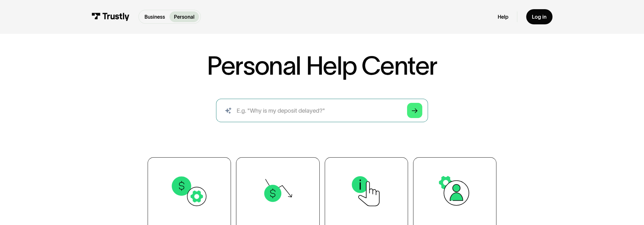 This screenshot has height=225, width=644. I want to click on img: Trustly Logo, so click(110, 16).